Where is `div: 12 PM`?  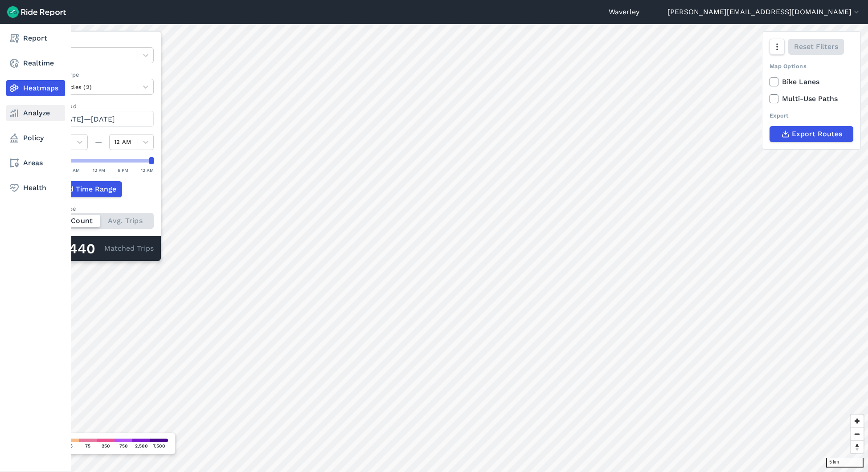
div: 12 PM is located at coordinates (99, 170).